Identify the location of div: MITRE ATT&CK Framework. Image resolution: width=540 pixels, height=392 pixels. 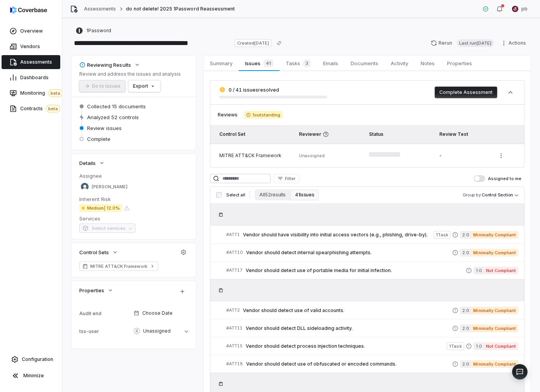
(254, 155).